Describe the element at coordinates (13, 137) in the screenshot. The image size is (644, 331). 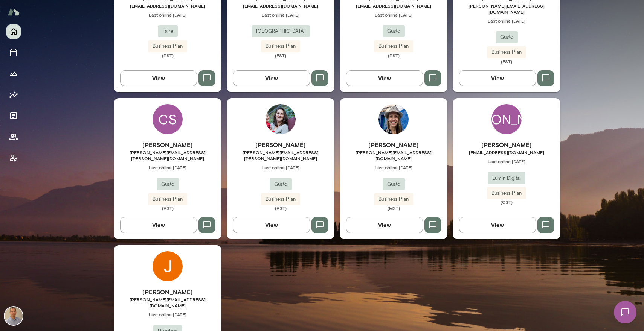
I see `button: Members` at that location.